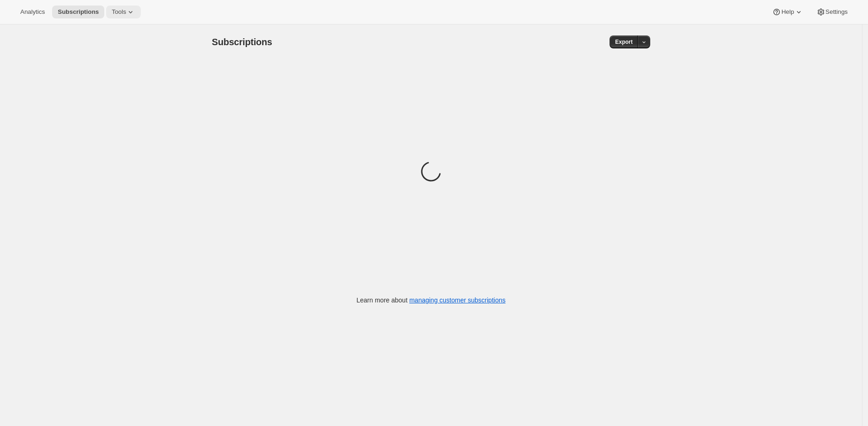 Image resolution: width=868 pixels, height=426 pixels. What do you see at coordinates (623, 42) in the screenshot?
I see `span: Export` at bounding box center [623, 42].